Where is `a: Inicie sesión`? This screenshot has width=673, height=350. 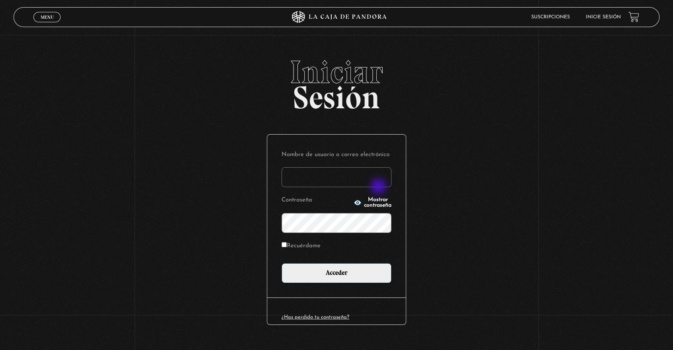 a: Inicie sesión is located at coordinates (603, 17).